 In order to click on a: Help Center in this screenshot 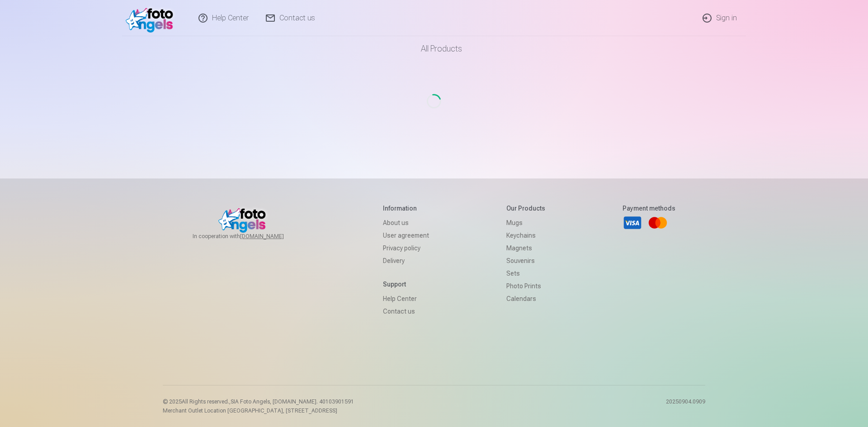, I will do `click(406, 299)`.